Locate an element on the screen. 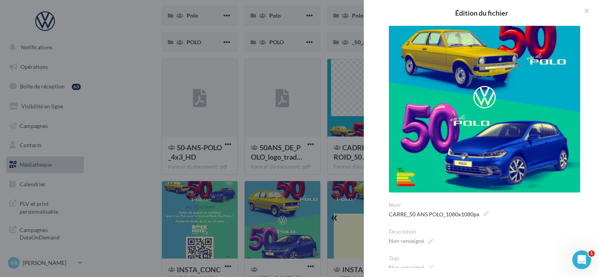 This screenshot has height=277, width=599. div: Description is located at coordinates (484, 232).